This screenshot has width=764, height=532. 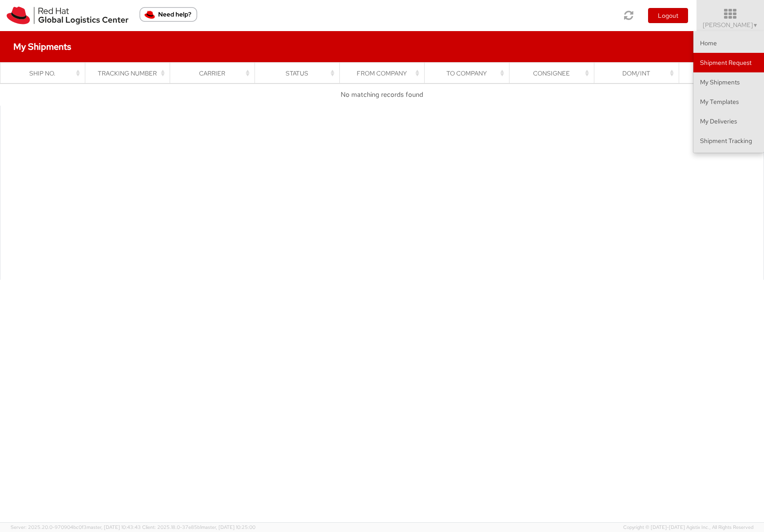 I want to click on div: Ship No., so click(x=45, y=73).